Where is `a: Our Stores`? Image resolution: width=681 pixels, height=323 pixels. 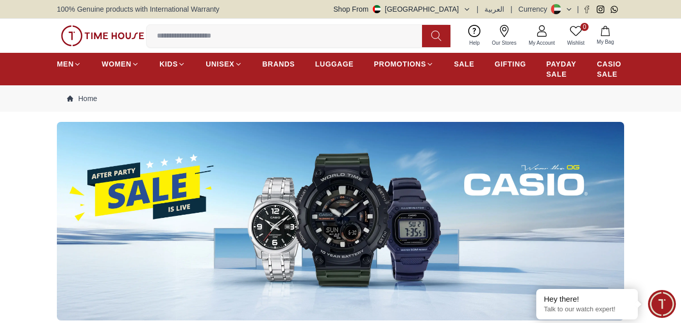 a: Our Stores is located at coordinates (505, 36).